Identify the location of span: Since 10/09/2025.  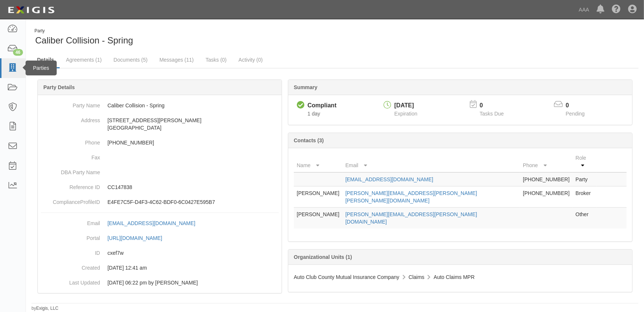
(314, 114).